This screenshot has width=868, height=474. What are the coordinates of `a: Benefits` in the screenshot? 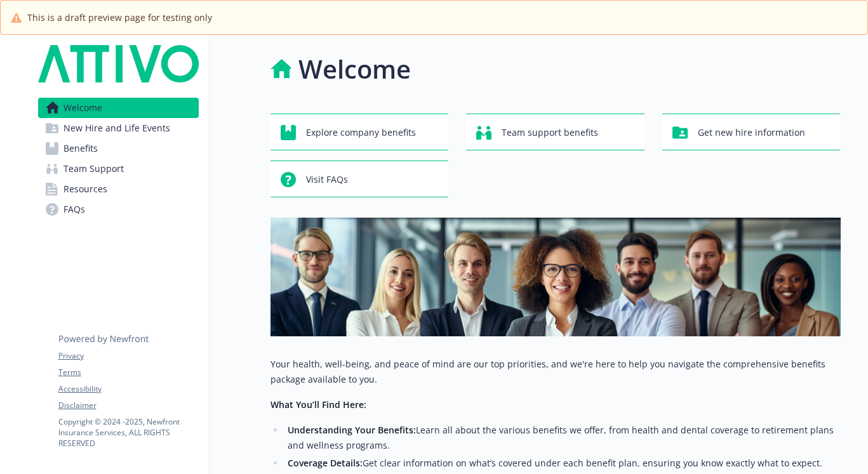 It's located at (118, 148).